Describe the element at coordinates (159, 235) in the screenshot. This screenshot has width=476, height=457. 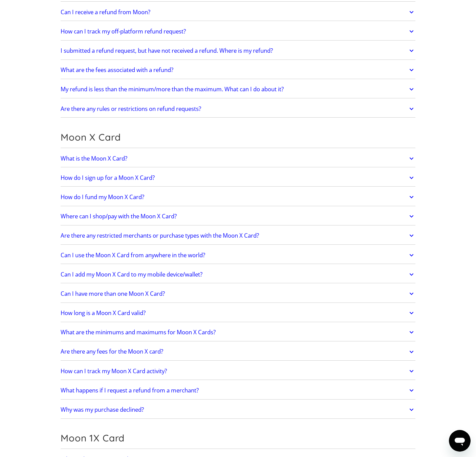
I see `h2: Are there any restricted merchants or purchase types with the Moon X Card?` at that location.